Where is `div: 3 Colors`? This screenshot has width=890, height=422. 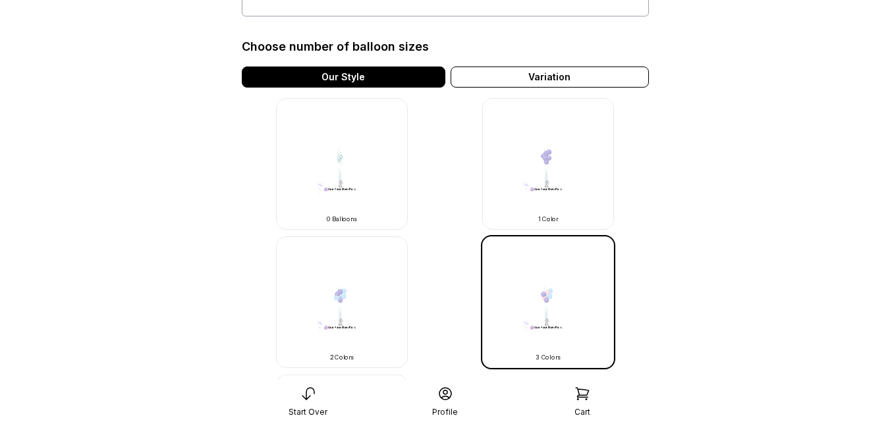
div: 3 Colors is located at coordinates (548, 358).